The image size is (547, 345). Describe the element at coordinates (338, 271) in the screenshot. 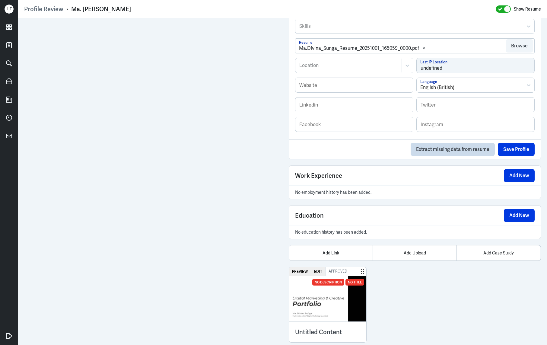

I see `span: Approved` at that location.